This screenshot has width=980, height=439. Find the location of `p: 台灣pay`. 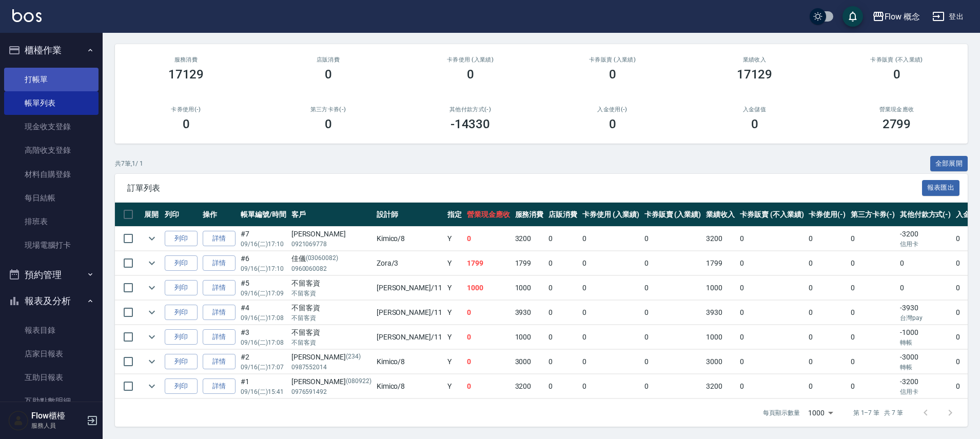

p: 台灣pay is located at coordinates (926, 318).